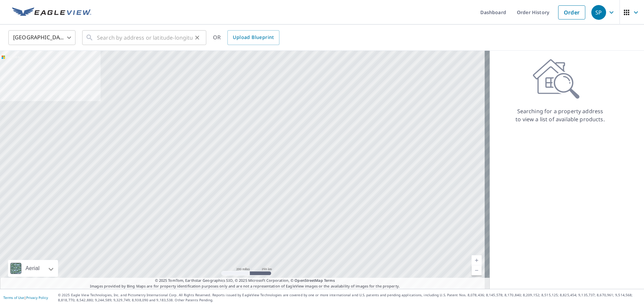 The width and height of the screenshot is (644, 306). What do you see at coordinates (599, 12) in the screenshot?
I see `div: SP` at bounding box center [599, 12].